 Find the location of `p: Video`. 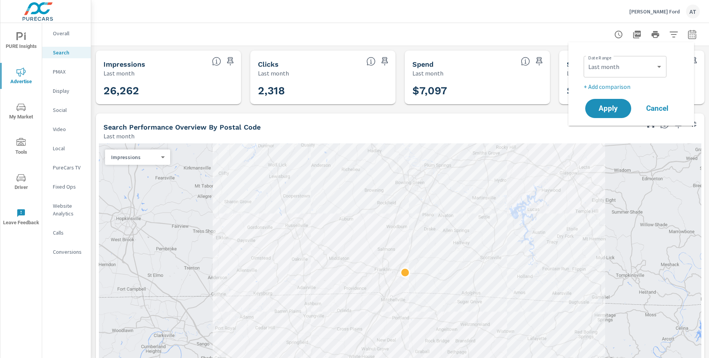

p: Video is located at coordinates (69, 129).